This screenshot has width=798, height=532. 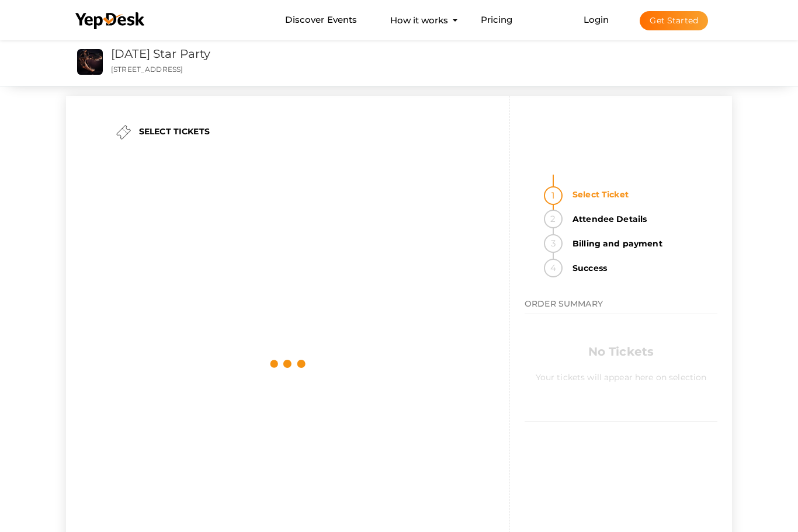 What do you see at coordinates (642, 244) in the screenshot?
I see `strong: Billing and payment` at bounding box center [642, 244].